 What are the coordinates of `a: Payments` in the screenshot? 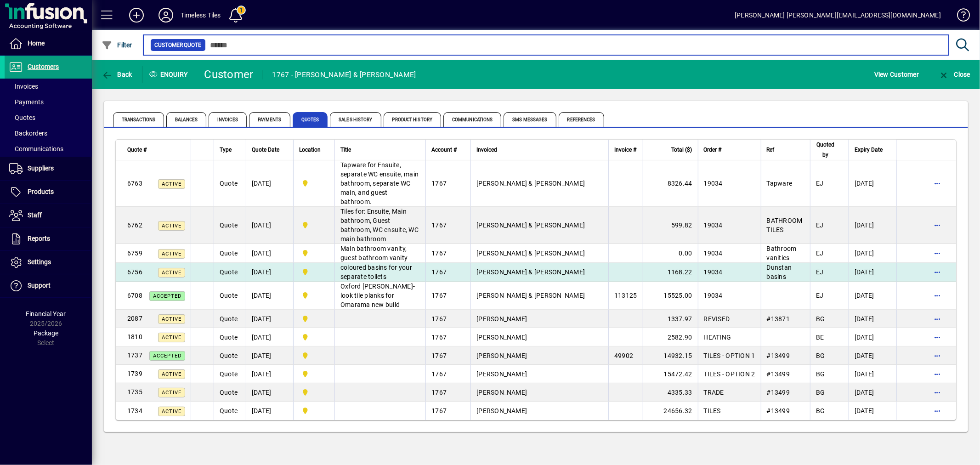 It's located at (48, 102).